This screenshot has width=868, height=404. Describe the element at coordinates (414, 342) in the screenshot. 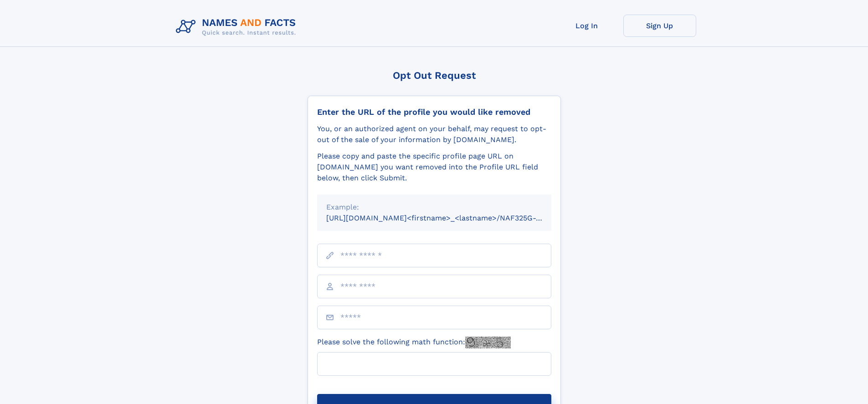

I see `label: Please solve the following math function:` at that location.